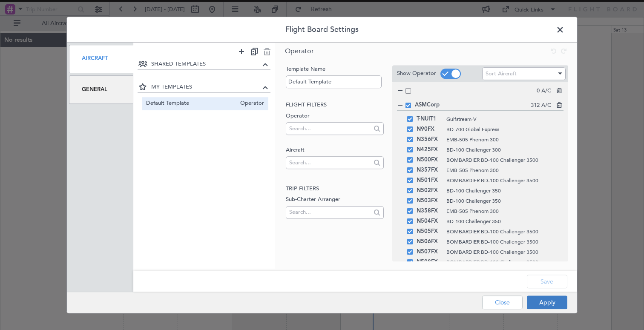 The width and height of the screenshot is (644, 330). I want to click on span: BD-700 Global Express, so click(504, 130).